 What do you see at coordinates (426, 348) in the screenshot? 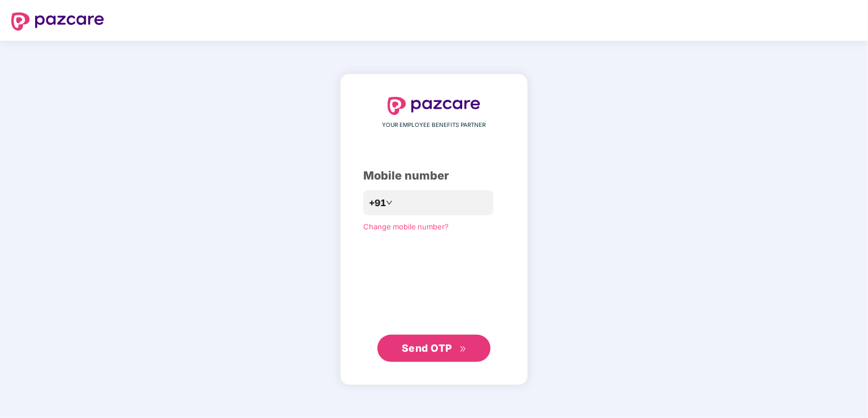
I see `span: Send OTP` at bounding box center [426, 348].